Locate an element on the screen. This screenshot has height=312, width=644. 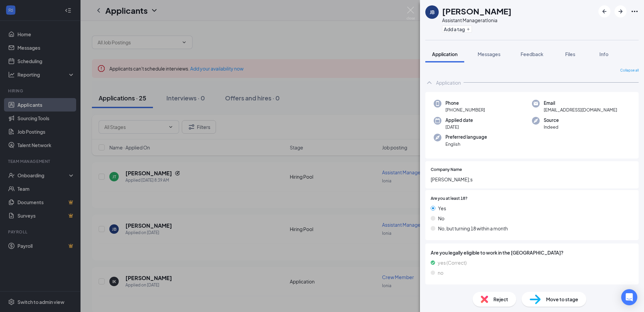
span: Applied date is located at coordinates (460, 121).